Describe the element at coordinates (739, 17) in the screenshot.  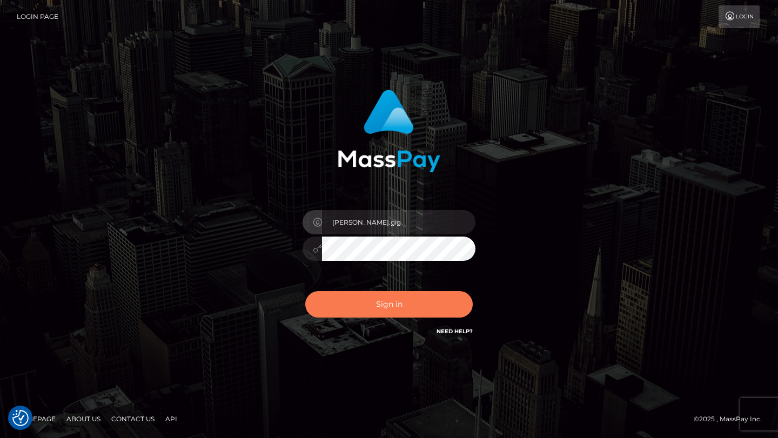
I see `a: Login` at that location.